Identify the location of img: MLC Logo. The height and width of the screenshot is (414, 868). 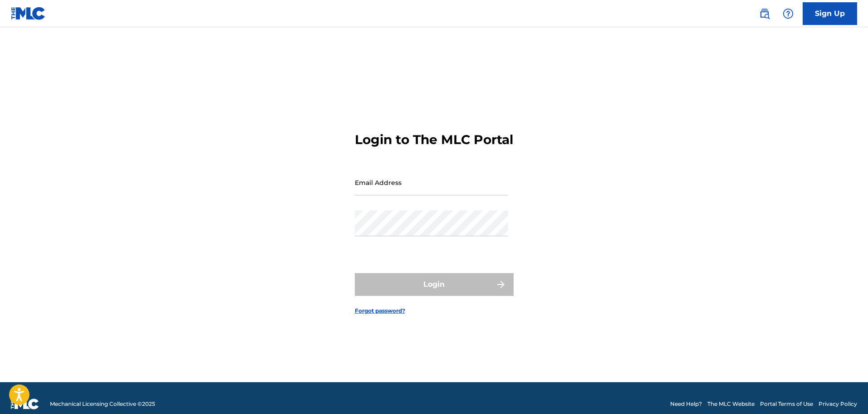
(28, 13).